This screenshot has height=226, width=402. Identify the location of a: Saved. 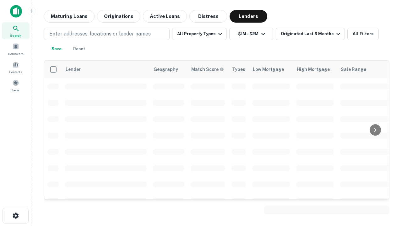
(16, 85).